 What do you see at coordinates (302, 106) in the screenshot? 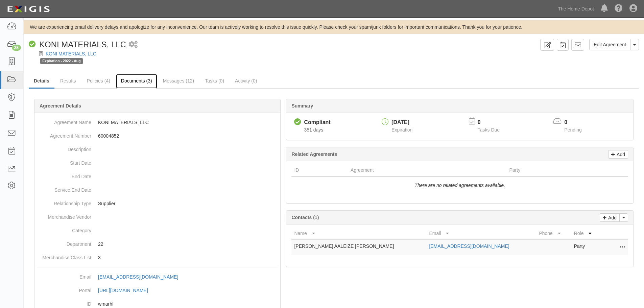
I see `b: Summary` at bounding box center [302, 106].